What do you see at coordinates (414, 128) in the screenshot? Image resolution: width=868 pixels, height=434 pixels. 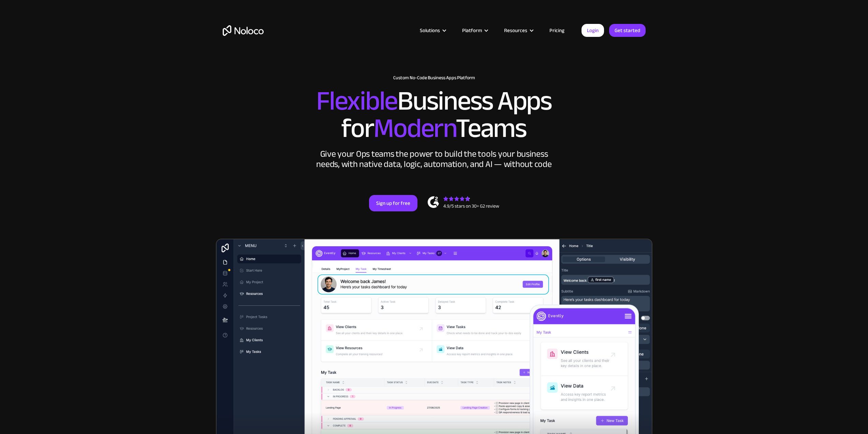 I see `span: Modern` at bounding box center [414, 128].